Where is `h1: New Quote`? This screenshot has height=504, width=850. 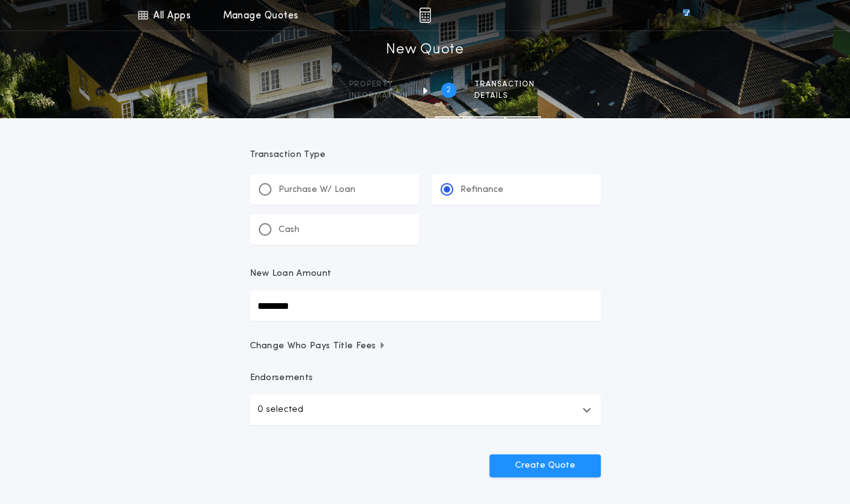 h1: New Quote is located at coordinates (425, 50).